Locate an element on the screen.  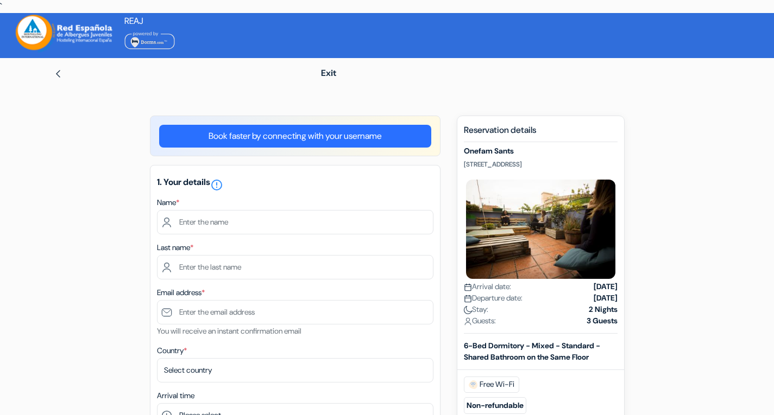
img: free_wifi.svg is located at coordinates (473, 385).